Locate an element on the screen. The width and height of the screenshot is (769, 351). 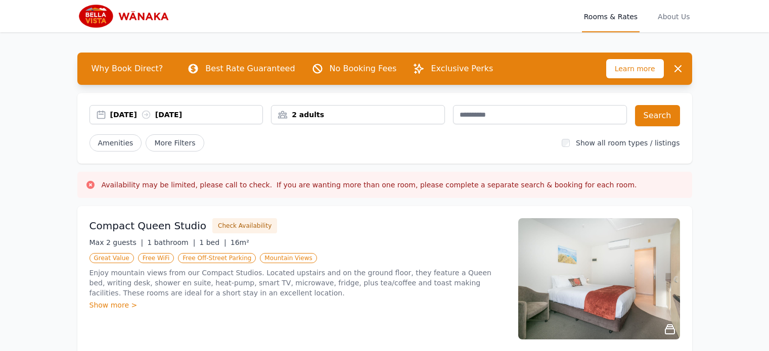
span: Great Value is located at coordinates (112, 258).